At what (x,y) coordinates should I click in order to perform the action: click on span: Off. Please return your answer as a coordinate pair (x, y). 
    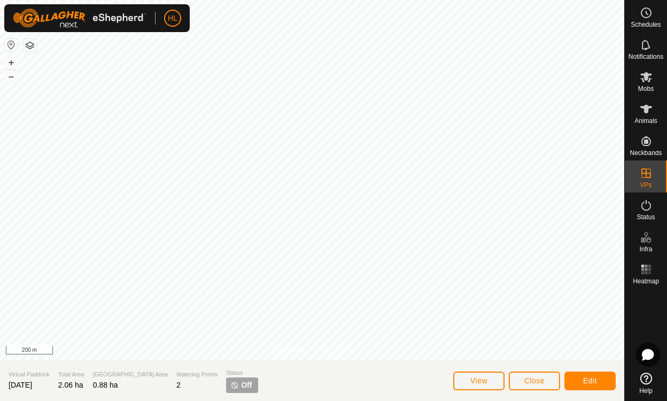
    Looking at the image, I should click on (246, 385).